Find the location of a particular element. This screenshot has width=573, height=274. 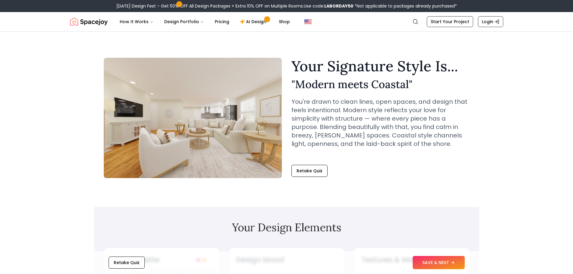

img: United States is located at coordinates (308, 22).